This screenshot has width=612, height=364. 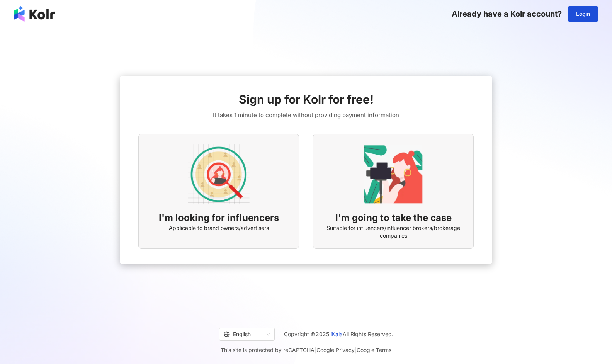 What do you see at coordinates (393, 231) in the screenshot?
I see `span: Suitable for influencers/influencer brokers/brokerage companies` at bounding box center [393, 231].